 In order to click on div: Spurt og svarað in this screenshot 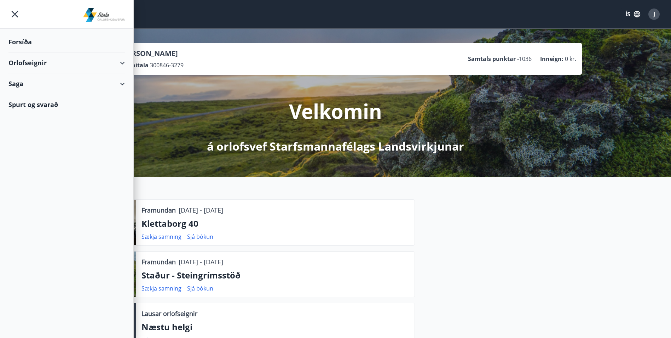, I will do `click(67, 104)`.